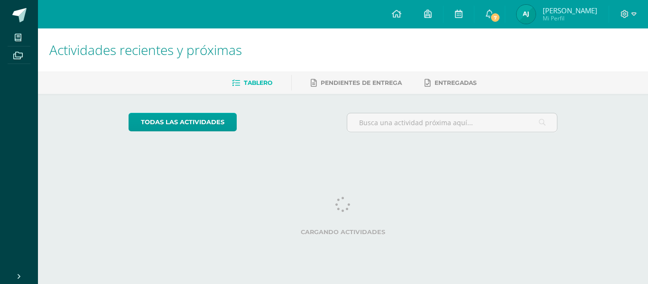  I want to click on span: Mi Perfil, so click(569, 18).